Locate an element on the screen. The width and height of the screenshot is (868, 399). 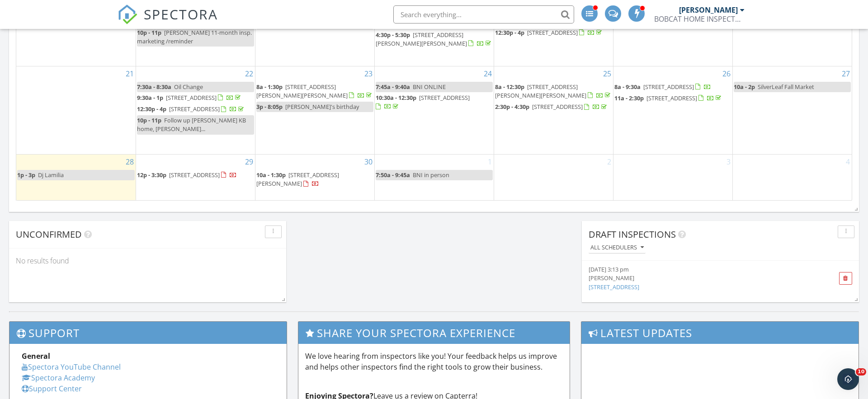
span: SPECTORA is located at coordinates (181, 14).